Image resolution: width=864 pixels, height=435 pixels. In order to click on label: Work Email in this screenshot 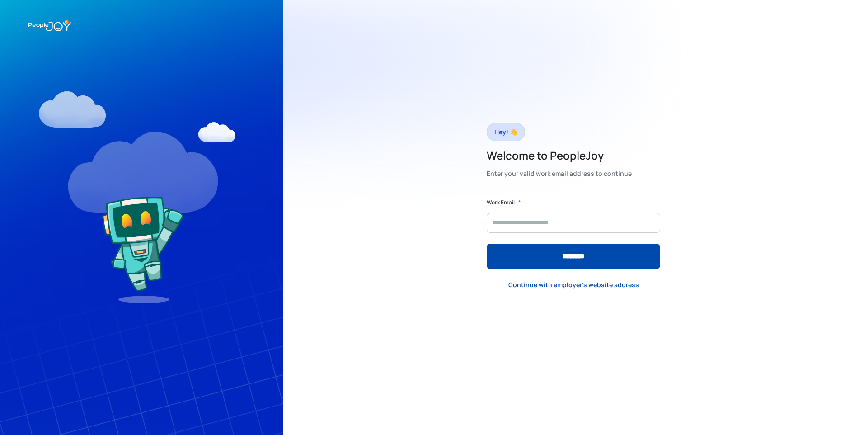, I will do `click(501, 202)`.